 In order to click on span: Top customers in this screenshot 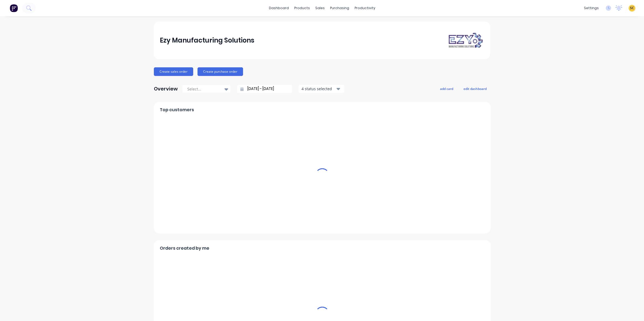, I will do `click(177, 110)`.